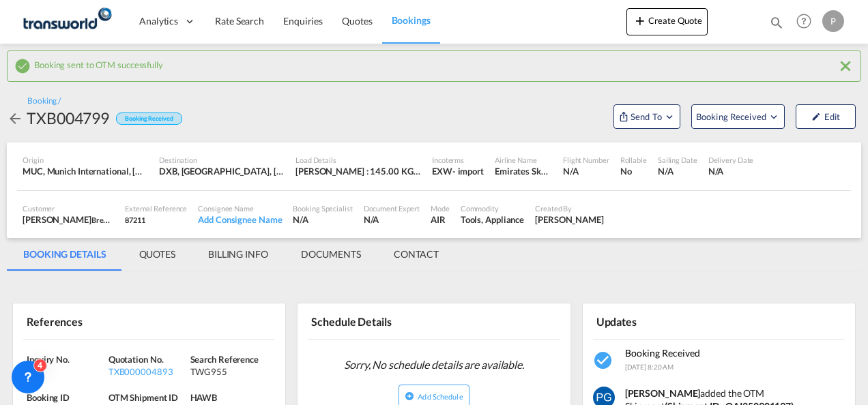  I want to click on span: HAWB, so click(204, 398).